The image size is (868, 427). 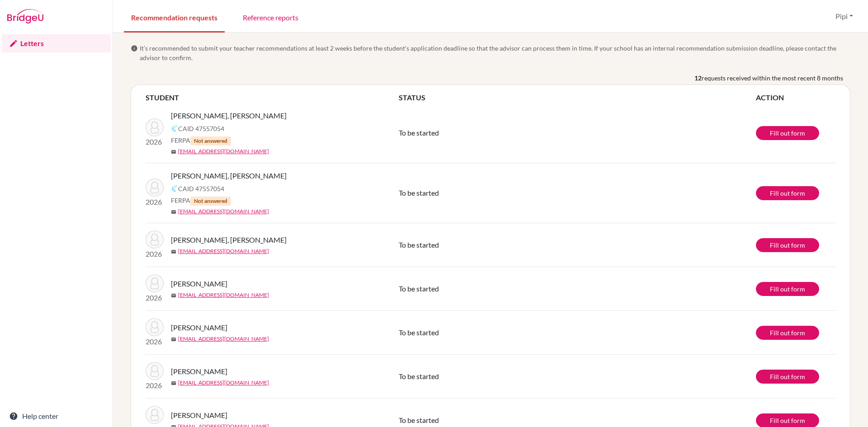 I want to click on th: STUDENT, so click(x=272, y=97).